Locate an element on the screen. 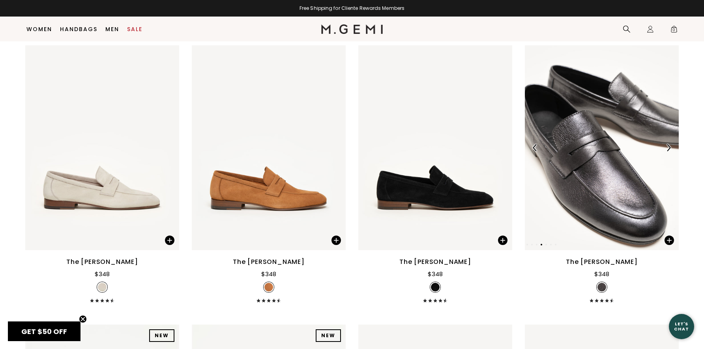  span: 0 is located at coordinates (674, 31).